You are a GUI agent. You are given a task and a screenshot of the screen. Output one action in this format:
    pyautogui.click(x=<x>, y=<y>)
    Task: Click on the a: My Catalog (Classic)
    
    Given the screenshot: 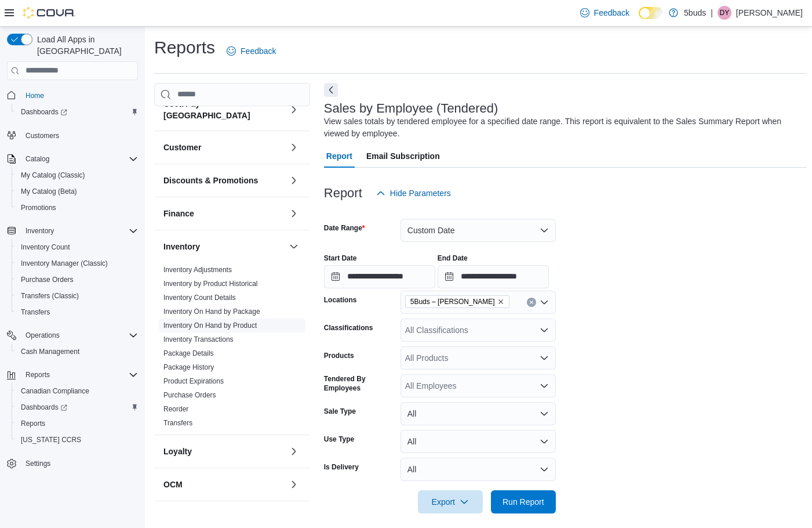 What is the action you would take?
    pyautogui.click(x=53, y=175)
    